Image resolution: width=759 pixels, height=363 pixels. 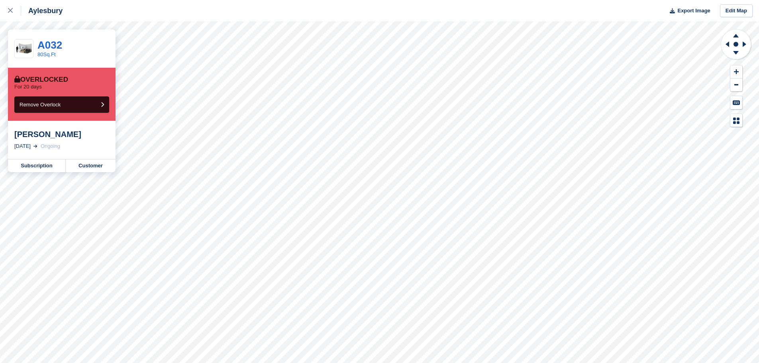 What do you see at coordinates (50, 146) in the screenshot?
I see `div: Ongoing` at bounding box center [50, 146].